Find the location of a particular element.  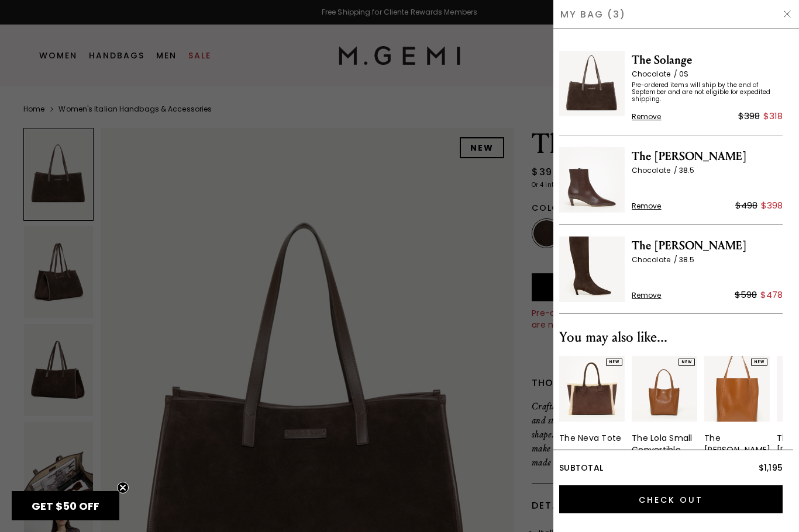

div: You may also like... is located at coordinates (671, 338).